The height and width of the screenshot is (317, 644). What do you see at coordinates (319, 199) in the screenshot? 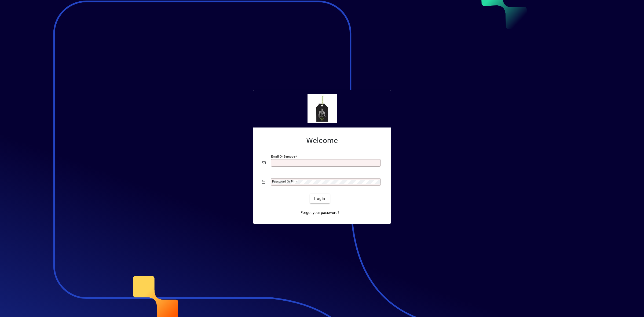
I see `button: Login` at bounding box center [319, 199].